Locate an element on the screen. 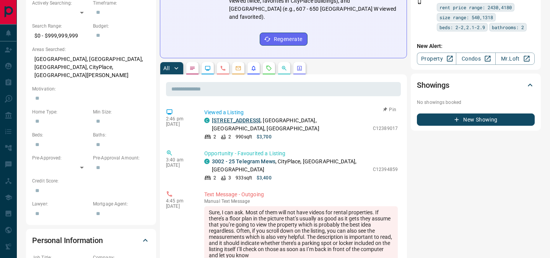 This screenshot has height=258, width=550. span: beds: 2-2,2.1-2.9 is located at coordinates (462, 27).